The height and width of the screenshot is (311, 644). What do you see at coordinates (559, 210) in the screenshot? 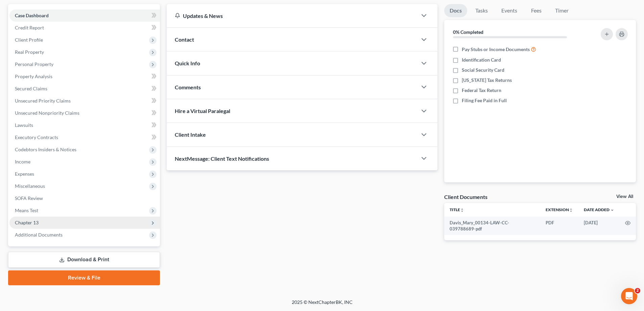
I see `a: Extensionunfold_more` at bounding box center [559, 210].